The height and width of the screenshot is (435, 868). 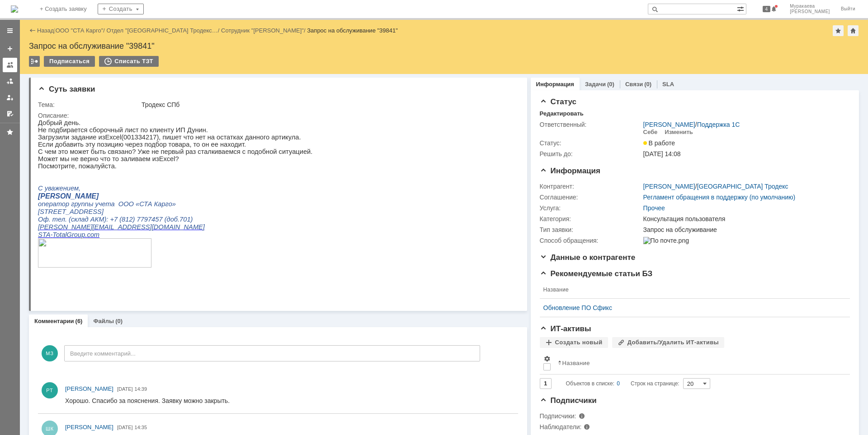 What do you see at coordinates (691, 308) in the screenshot?
I see `a: Обновление ПО Сфикс` at bounding box center [691, 308].